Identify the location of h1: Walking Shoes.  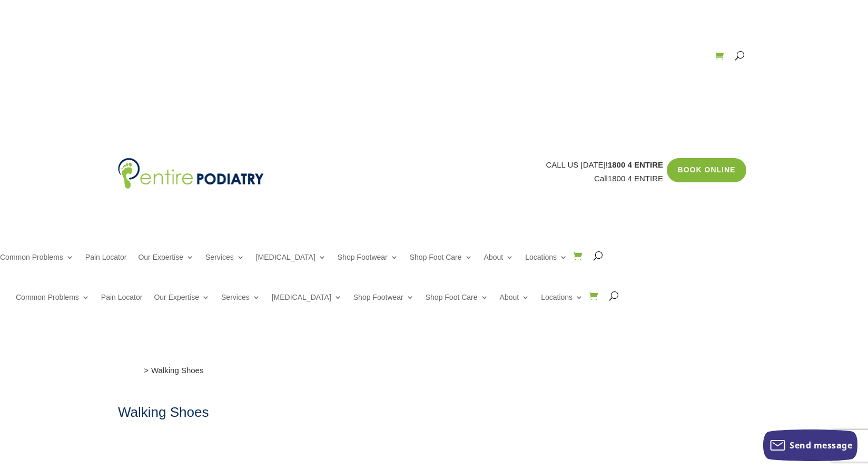
(434, 415).